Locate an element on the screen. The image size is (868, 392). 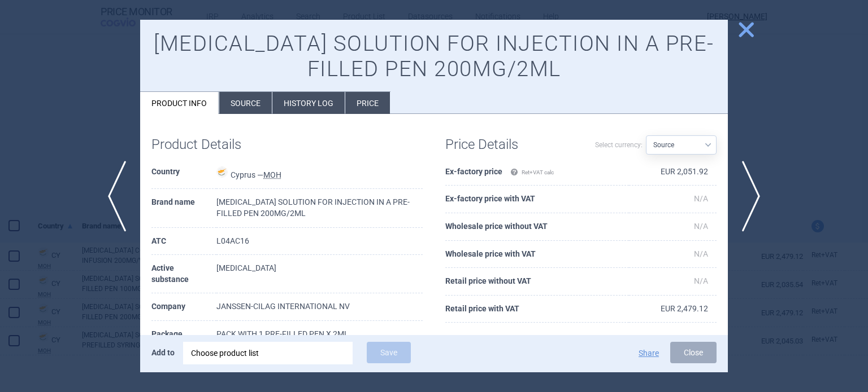
td: JANSSEN-CILAG INTERNATIONAL NV is located at coordinates (320, 307).